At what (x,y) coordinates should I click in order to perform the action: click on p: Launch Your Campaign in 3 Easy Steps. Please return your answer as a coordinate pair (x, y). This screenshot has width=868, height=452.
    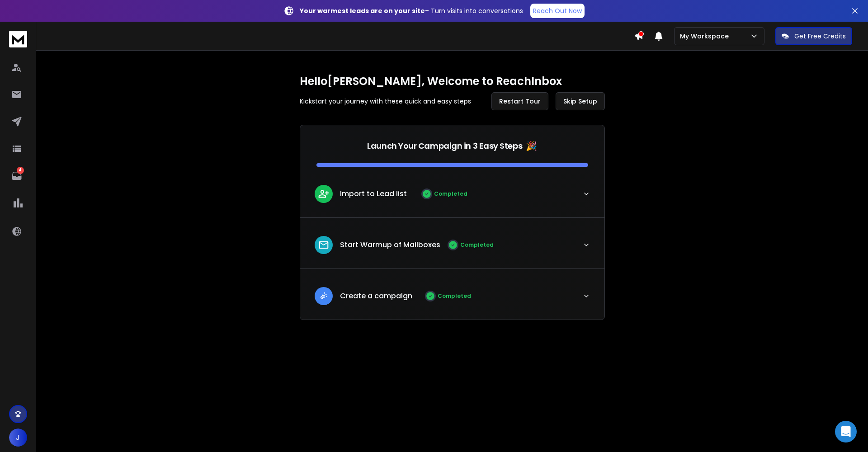
    Looking at the image, I should click on (444, 146).